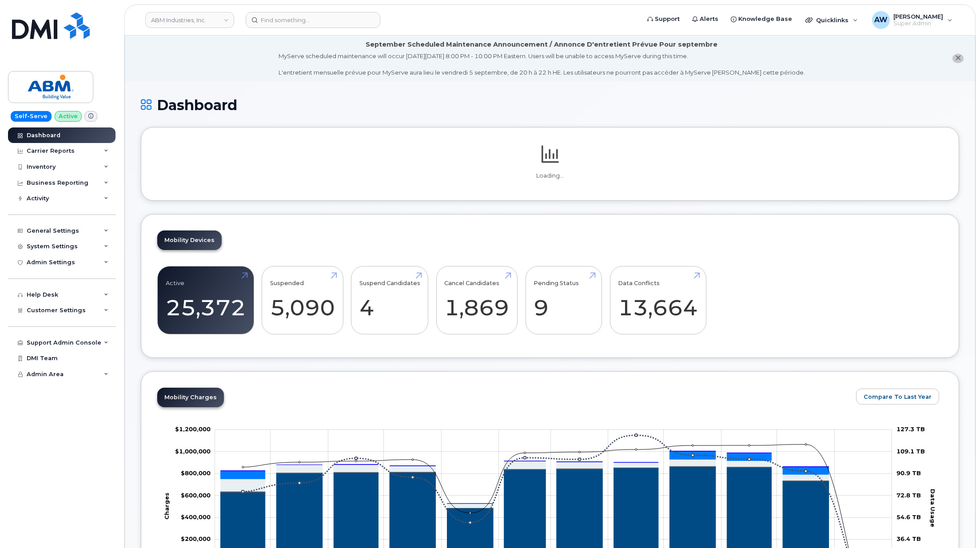 Image resolution: width=980 pixels, height=548 pixels. What do you see at coordinates (908, 494) in the screenshot?
I see `tspan: 72.8 TB` at bounding box center [908, 494].